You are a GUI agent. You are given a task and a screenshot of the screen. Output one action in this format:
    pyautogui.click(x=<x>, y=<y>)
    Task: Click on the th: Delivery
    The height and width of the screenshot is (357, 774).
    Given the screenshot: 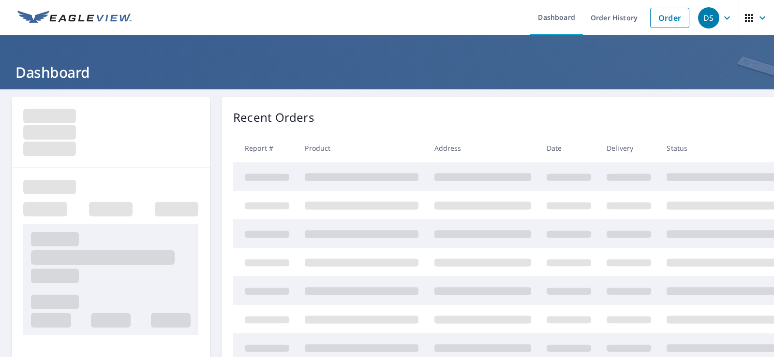 What is the action you would take?
    pyautogui.click(x=629, y=148)
    